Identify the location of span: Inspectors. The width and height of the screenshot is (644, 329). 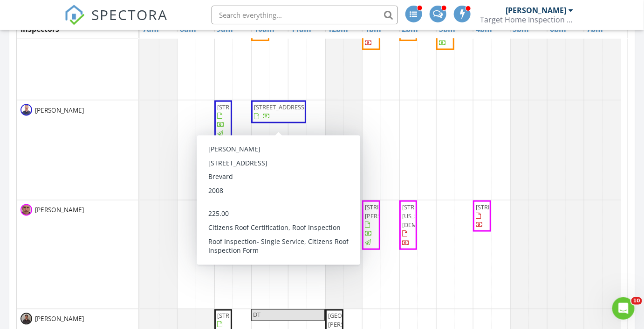
(39, 29).